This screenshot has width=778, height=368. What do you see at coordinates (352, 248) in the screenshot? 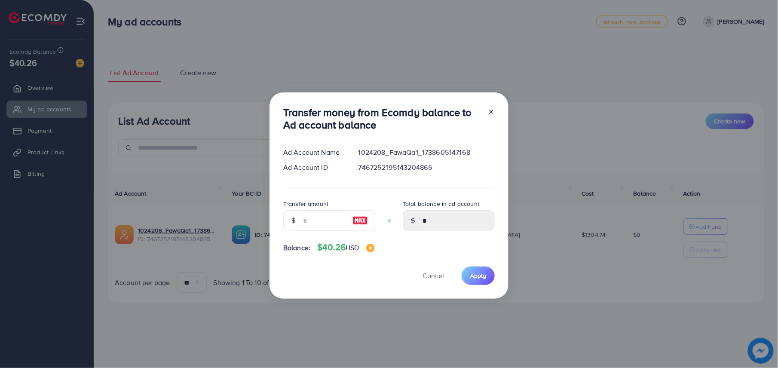
I see `span: USD` at bounding box center [352, 248].